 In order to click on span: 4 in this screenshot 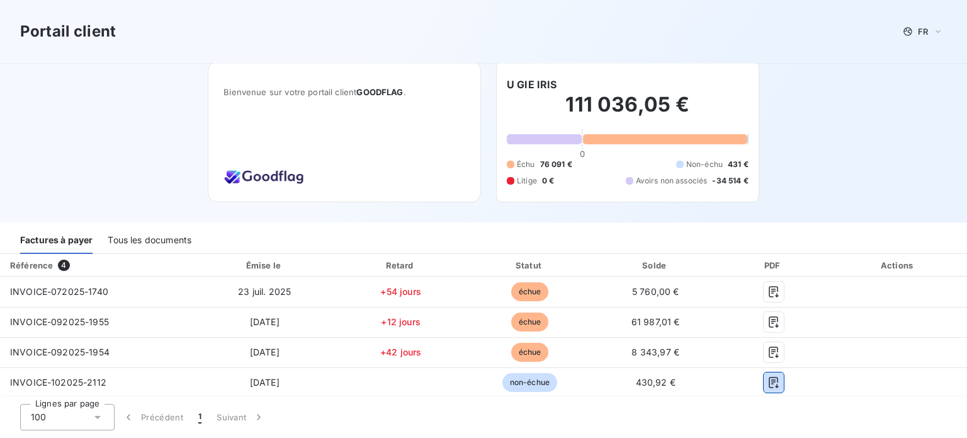, I will do `click(64, 265)`.